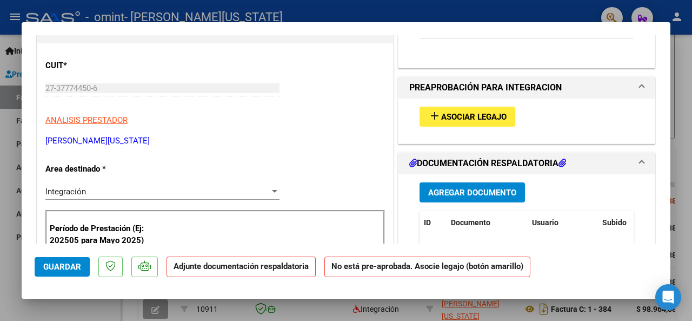 The height and width of the screenshot is (321, 692). What do you see at coordinates (427, 222) in the screenshot?
I see `span: ID` at bounding box center [427, 222].